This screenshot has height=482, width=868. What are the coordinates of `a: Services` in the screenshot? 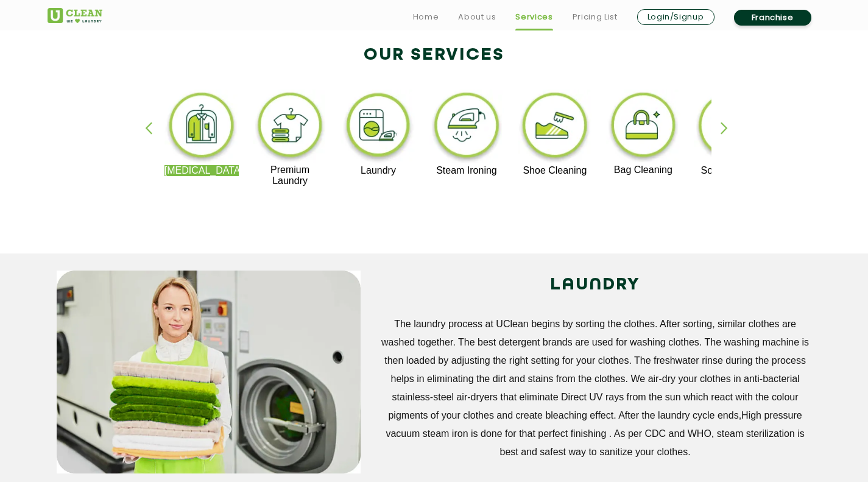 It's located at (533, 17).